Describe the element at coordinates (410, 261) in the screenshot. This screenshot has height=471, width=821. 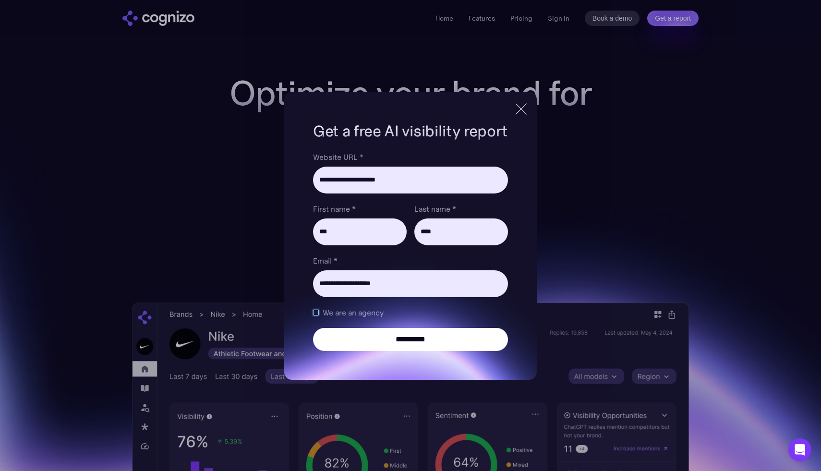
I see `label: Email *` at that location.